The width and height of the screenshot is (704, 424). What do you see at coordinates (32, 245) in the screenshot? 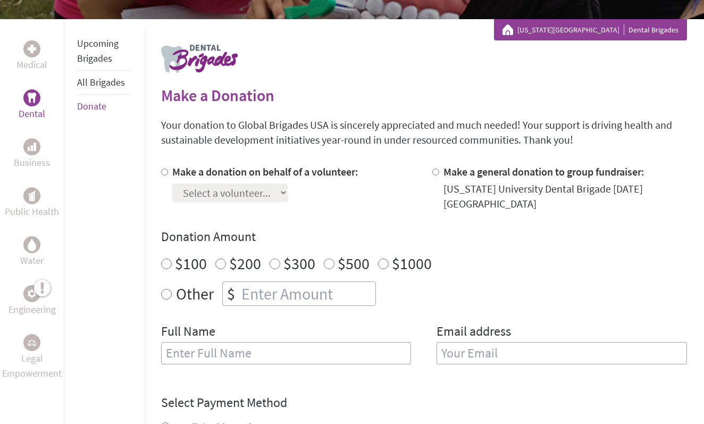
I see `div: Water` at bounding box center [32, 245].